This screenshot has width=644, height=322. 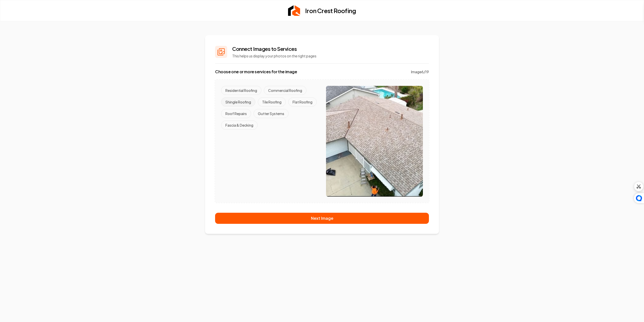 I want to click on p: This helps us display your photos on the right pages, so click(x=274, y=56).